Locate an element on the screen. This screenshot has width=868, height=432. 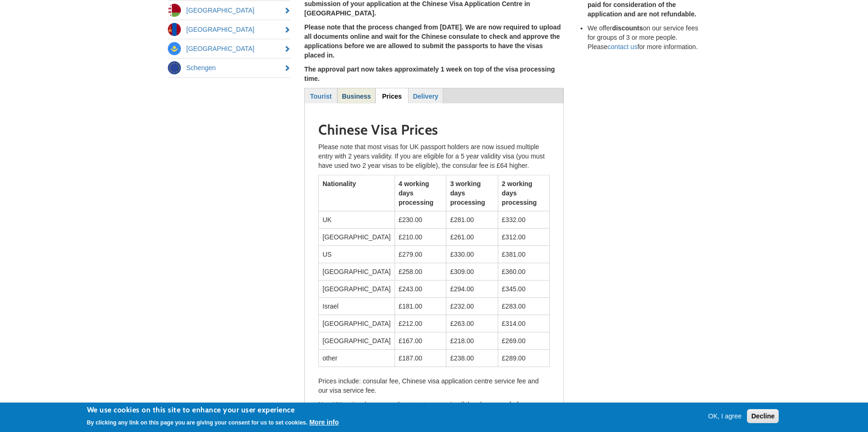
a: Tourist is located at coordinates (321, 95).